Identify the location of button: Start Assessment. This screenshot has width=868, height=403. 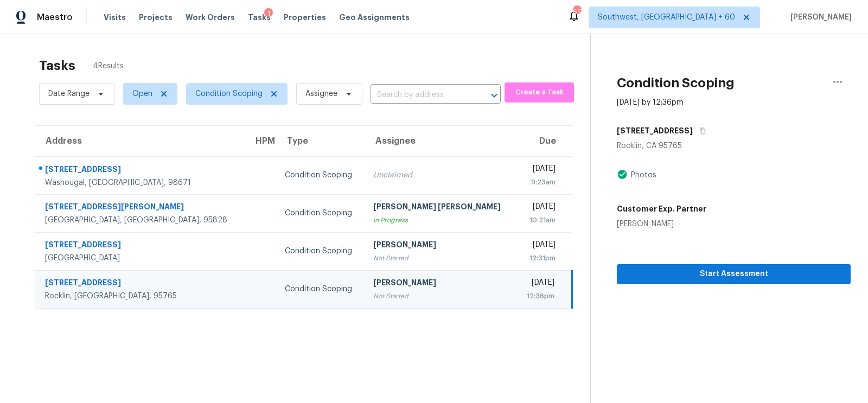
(734, 274).